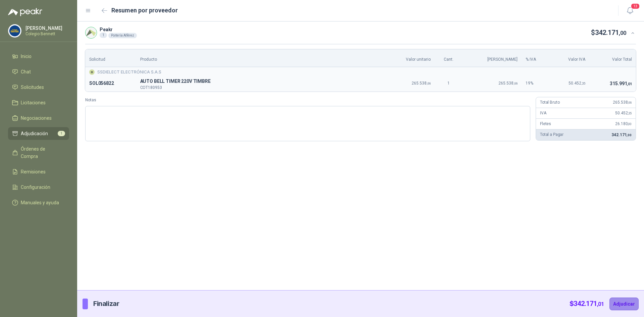  What do you see at coordinates (25, 12) in the screenshot?
I see `img: Logo peakr` at bounding box center [25, 12].